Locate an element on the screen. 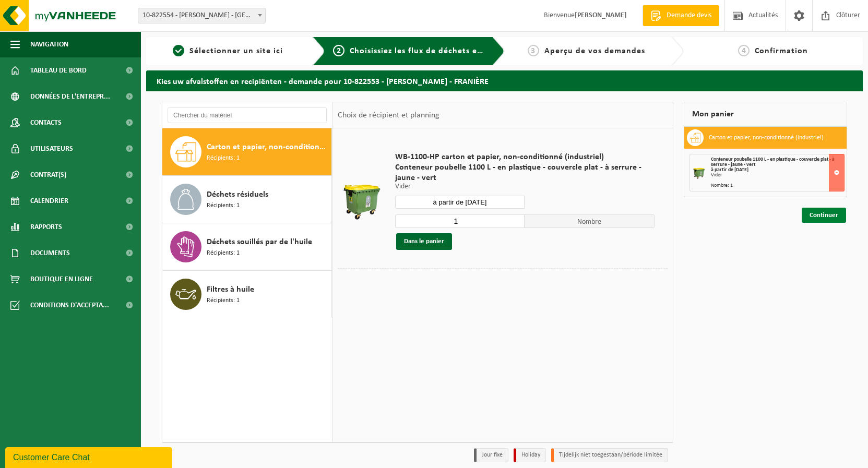 This screenshot has width=868, height=468. span: Utilisateurs is located at coordinates (52, 149).